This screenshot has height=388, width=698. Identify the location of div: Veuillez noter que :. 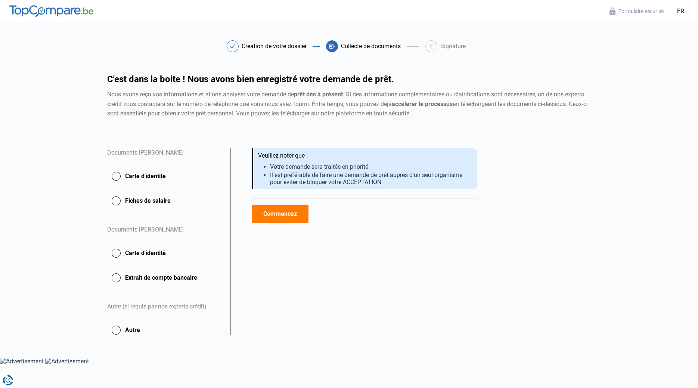
(364, 156).